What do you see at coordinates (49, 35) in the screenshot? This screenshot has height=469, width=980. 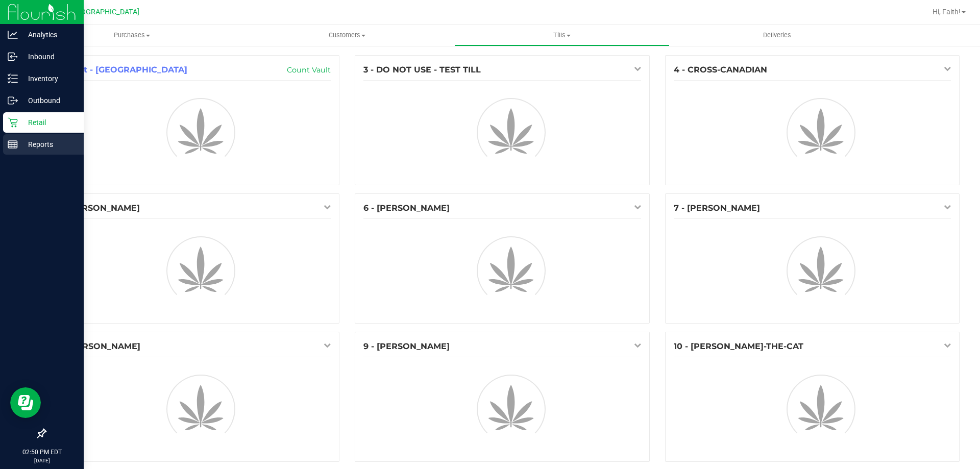 I see `p: Analytics` at bounding box center [49, 35].